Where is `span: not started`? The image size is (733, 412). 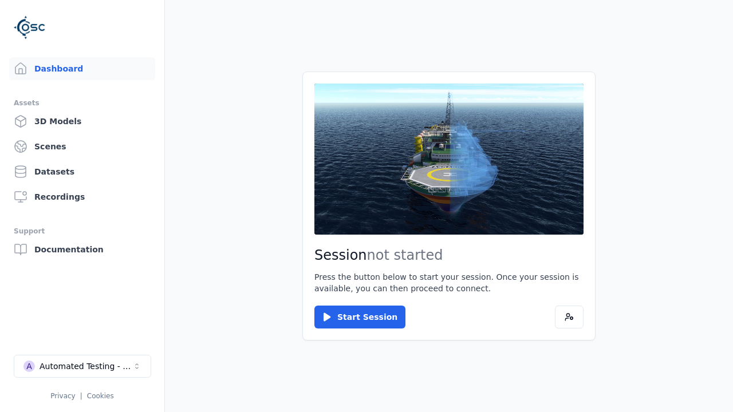
span: not started is located at coordinates (405, 255).